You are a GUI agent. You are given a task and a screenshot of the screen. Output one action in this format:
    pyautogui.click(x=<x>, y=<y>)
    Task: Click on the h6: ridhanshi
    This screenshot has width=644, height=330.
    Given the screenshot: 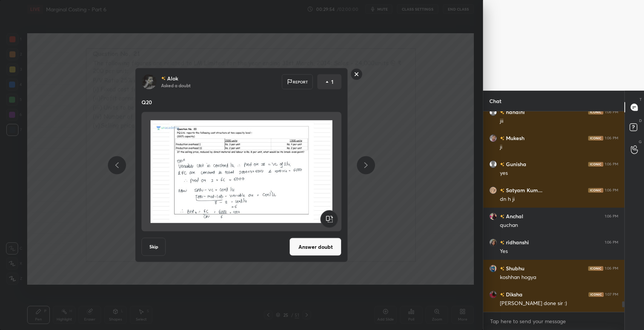 What is the action you would take?
    pyautogui.click(x=516, y=242)
    